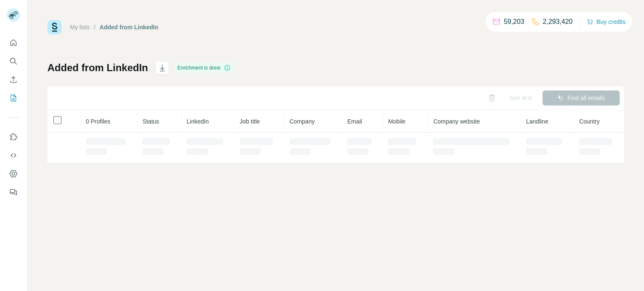 The image size is (644, 291). I want to click on span: Email, so click(354, 122).